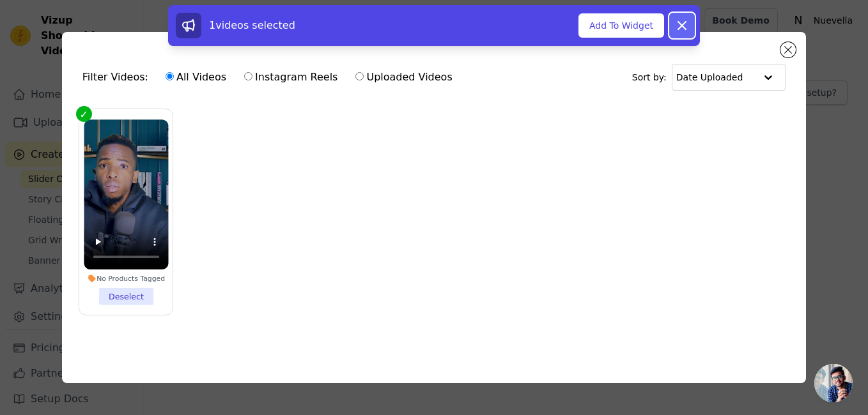  I want to click on div: No Products Tagged, so click(126, 278).